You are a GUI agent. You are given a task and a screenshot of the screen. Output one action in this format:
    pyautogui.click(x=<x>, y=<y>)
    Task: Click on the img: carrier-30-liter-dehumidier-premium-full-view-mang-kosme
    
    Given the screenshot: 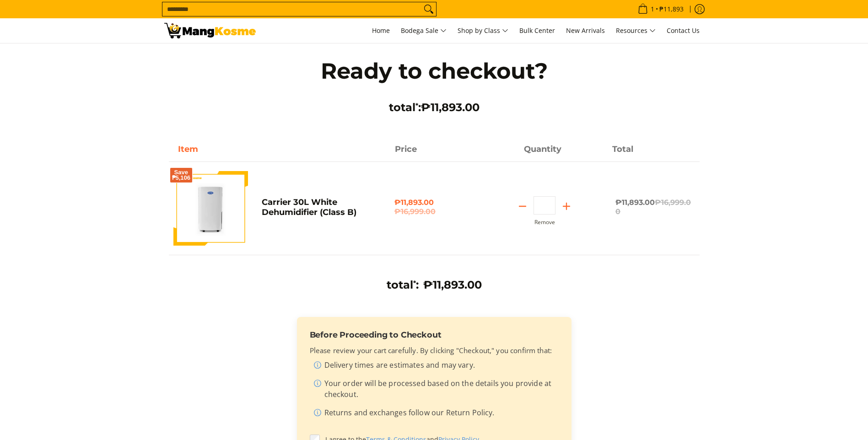 What is the action you would take?
    pyautogui.click(x=210, y=208)
    